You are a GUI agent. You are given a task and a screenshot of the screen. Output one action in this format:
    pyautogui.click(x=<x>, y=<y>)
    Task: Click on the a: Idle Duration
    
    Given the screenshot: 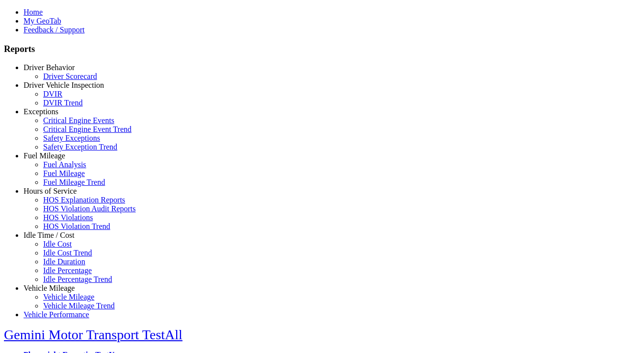 What is the action you would take?
    pyautogui.click(x=64, y=262)
    